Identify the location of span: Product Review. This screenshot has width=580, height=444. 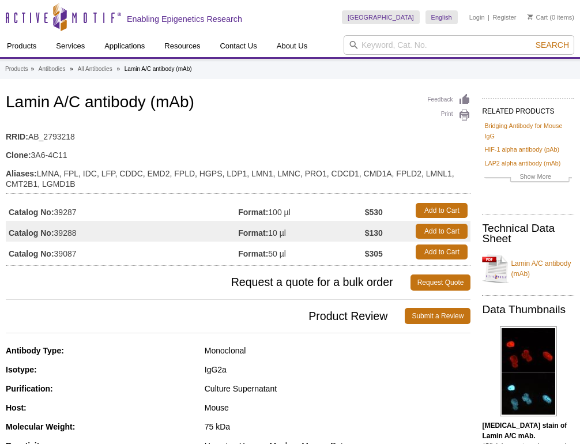
(205, 316).